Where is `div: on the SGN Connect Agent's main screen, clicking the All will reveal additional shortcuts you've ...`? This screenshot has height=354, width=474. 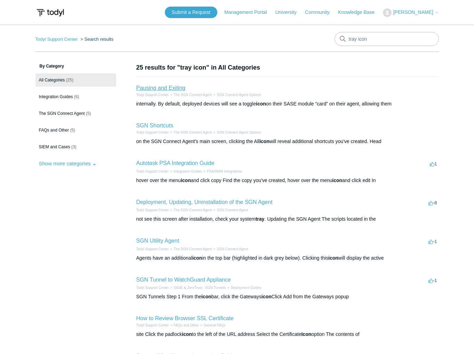 div: on the SGN Connect Agent's main screen, clicking the All will reveal additional shortcuts you've ... is located at coordinates (288, 141).